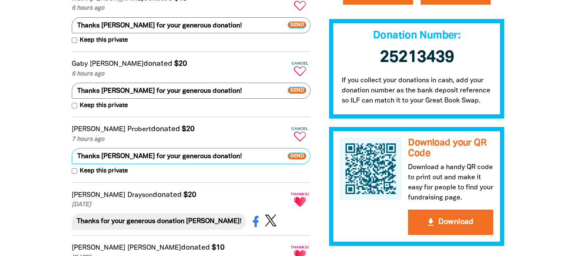  What do you see at coordinates (451, 222) in the screenshot?
I see `button: get_appDownload` at bounding box center [451, 222].